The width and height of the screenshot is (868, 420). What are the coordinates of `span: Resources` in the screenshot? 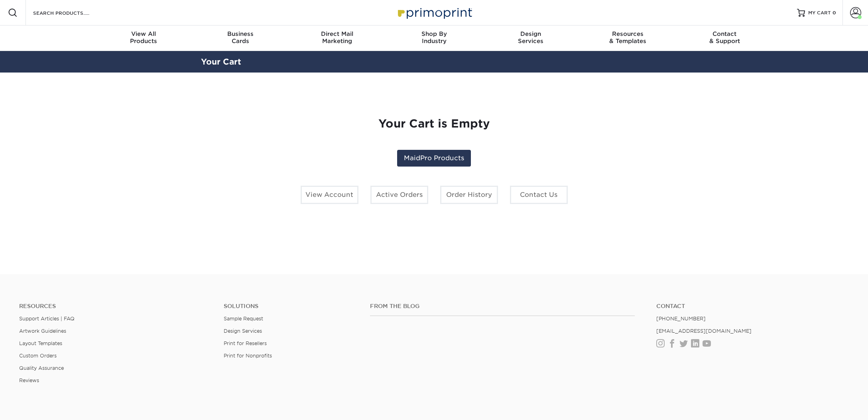 It's located at (627, 34).